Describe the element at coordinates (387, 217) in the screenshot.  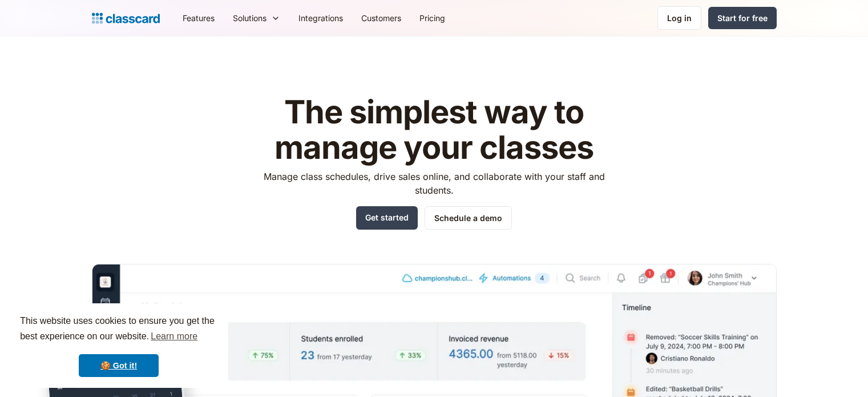
I see `a: Get started` at that location.